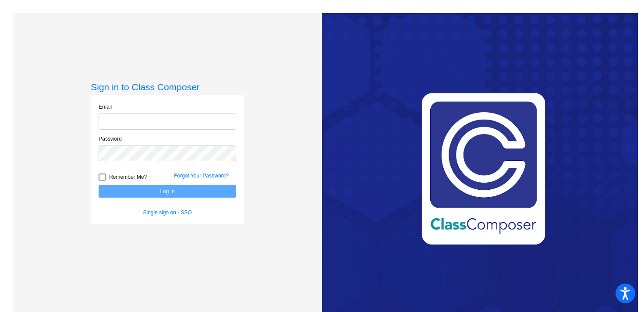  I want to click on button: Log In, so click(167, 192).